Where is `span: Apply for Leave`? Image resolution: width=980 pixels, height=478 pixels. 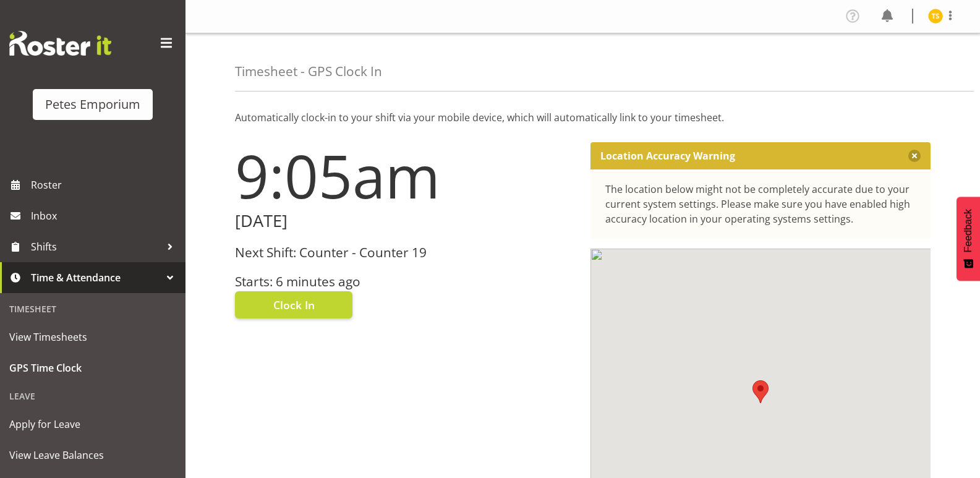 span: Apply for Leave is located at coordinates (93, 424).